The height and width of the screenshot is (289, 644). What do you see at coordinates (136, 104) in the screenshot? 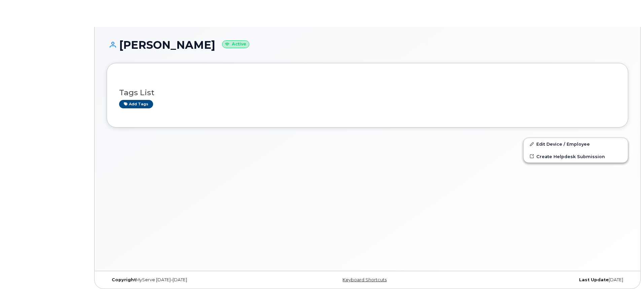
I see `a: Add tags` at bounding box center [136, 104].